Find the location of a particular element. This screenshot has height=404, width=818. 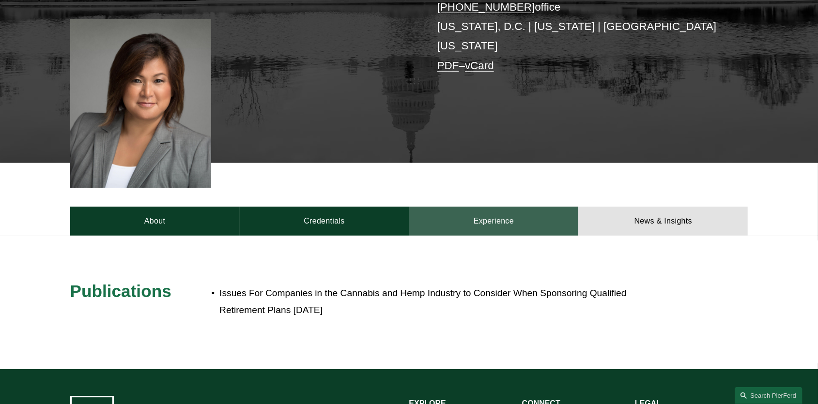

p: Issues For Companies in the Cannabis and Hemp Industry to Consider When Sponsoring Qualified Reti... is located at coordinates (441, 302).